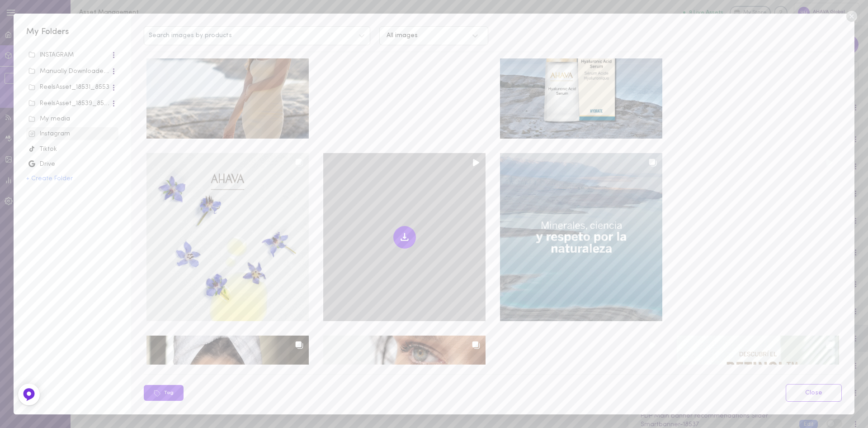  What do you see at coordinates (72, 119) in the screenshot?
I see `div: My media` at bounding box center [72, 119].